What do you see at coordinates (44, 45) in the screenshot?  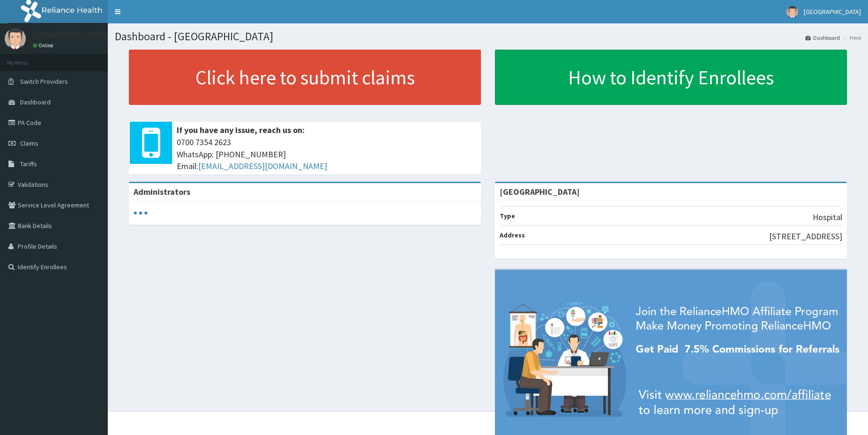 I see `a: Online` at bounding box center [44, 45].